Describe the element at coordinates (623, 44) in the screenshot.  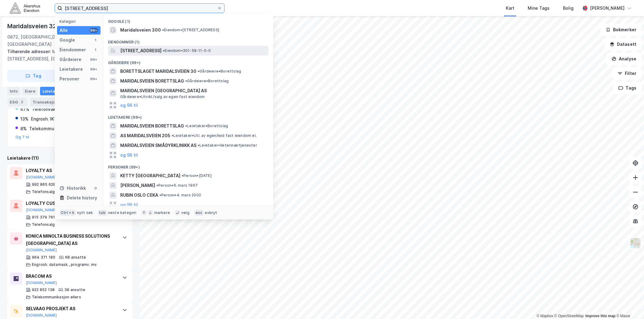
I see `button: Datasett` at that location.